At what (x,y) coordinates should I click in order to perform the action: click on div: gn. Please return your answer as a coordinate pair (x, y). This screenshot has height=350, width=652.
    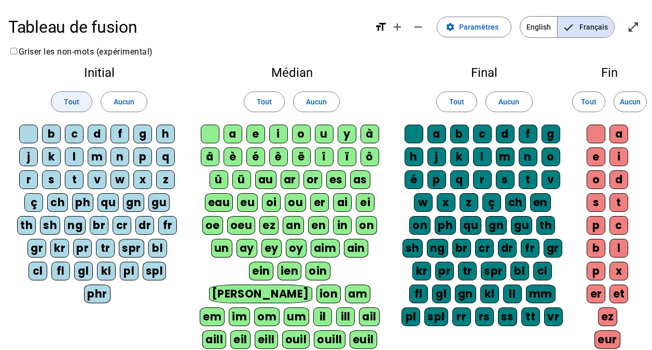
    Looking at the image, I should click on (465, 294).